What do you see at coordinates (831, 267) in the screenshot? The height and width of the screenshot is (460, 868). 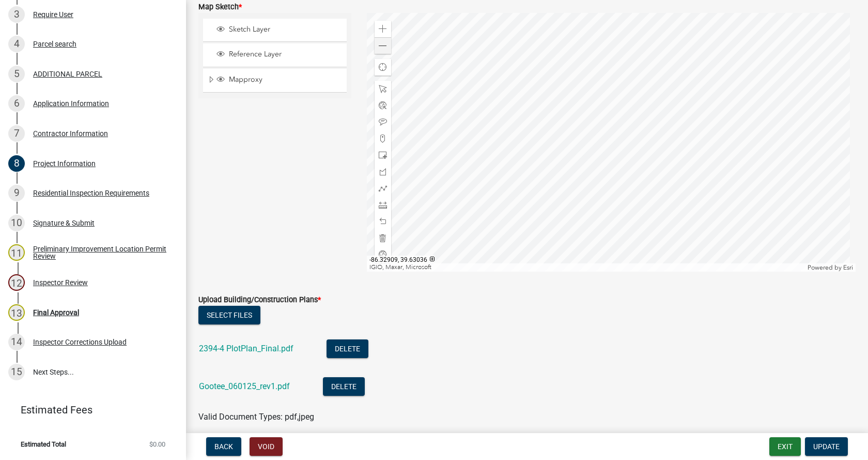 I see `div: Powered by` at bounding box center [831, 267].